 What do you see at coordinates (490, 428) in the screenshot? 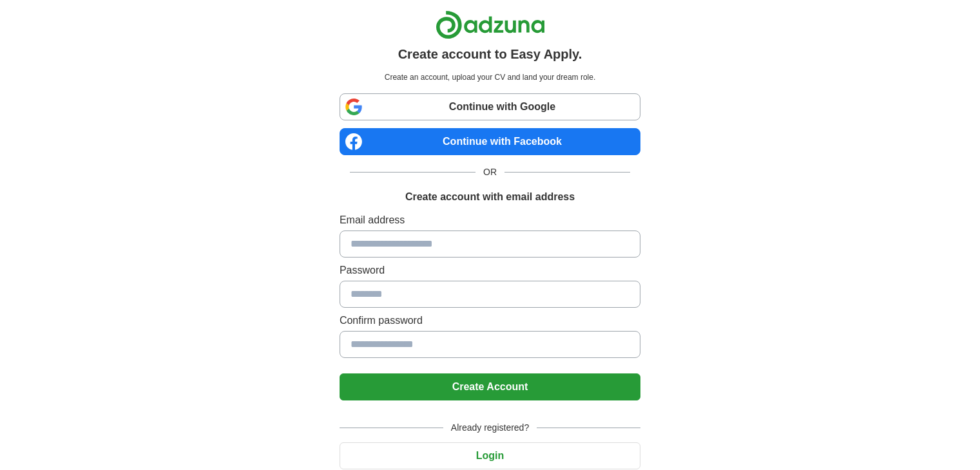
I see `span: Already registered?` at bounding box center [490, 428].